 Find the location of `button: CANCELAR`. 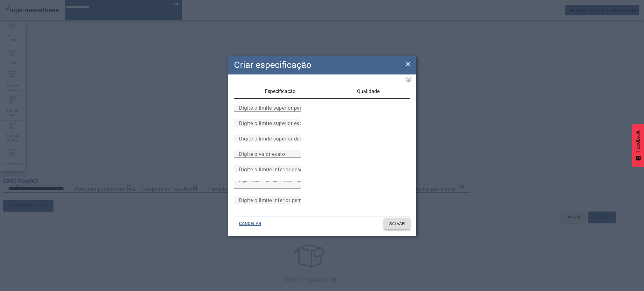

button: CANCELAR is located at coordinates (250, 224).